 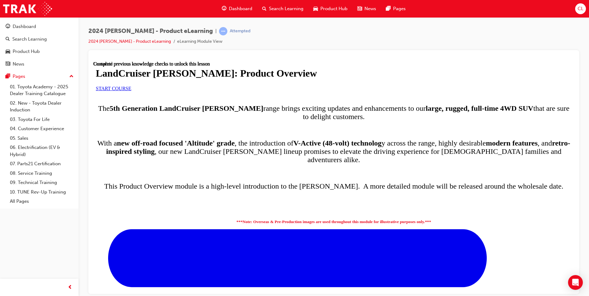 What do you see at coordinates (20, 27) in the screenshot?
I see `span: START COURSE` at bounding box center [20, 27].